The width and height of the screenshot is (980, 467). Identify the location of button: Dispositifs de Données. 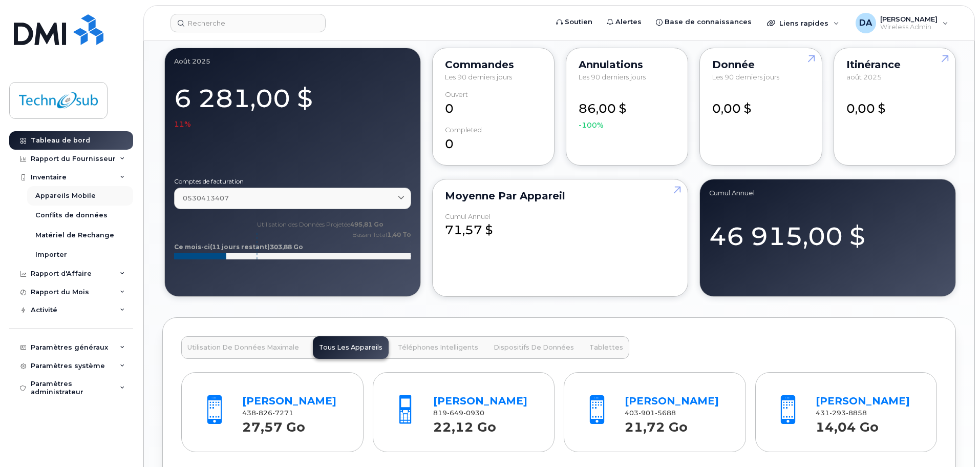
(534, 348).